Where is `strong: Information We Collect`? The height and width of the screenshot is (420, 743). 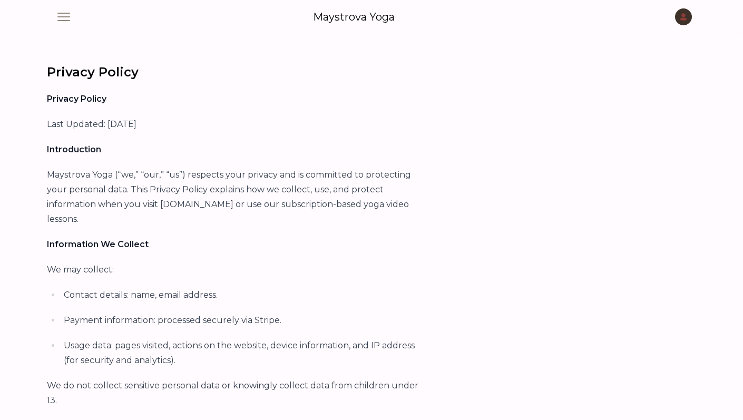 strong: Information We Collect is located at coordinates (97, 244).